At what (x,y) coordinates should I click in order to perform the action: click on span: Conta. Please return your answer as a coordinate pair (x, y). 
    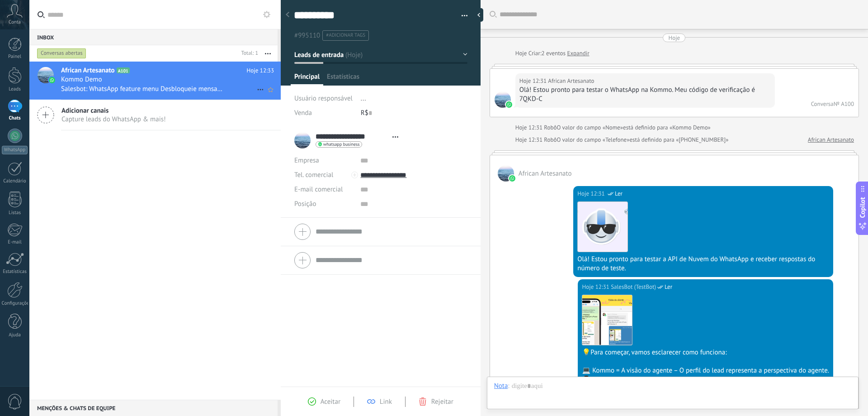
    Looking at the image, I should click on (14, 22).